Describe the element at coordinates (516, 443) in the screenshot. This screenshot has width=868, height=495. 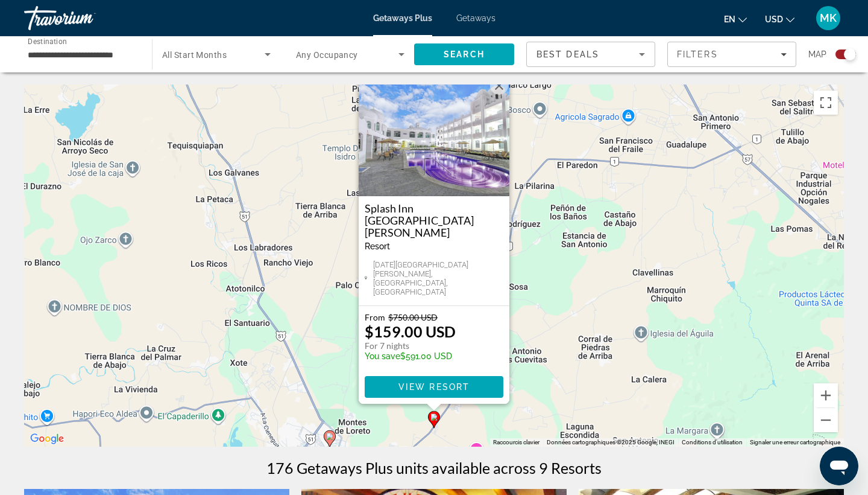
I see `button: Raccourcis clavier` at that location.